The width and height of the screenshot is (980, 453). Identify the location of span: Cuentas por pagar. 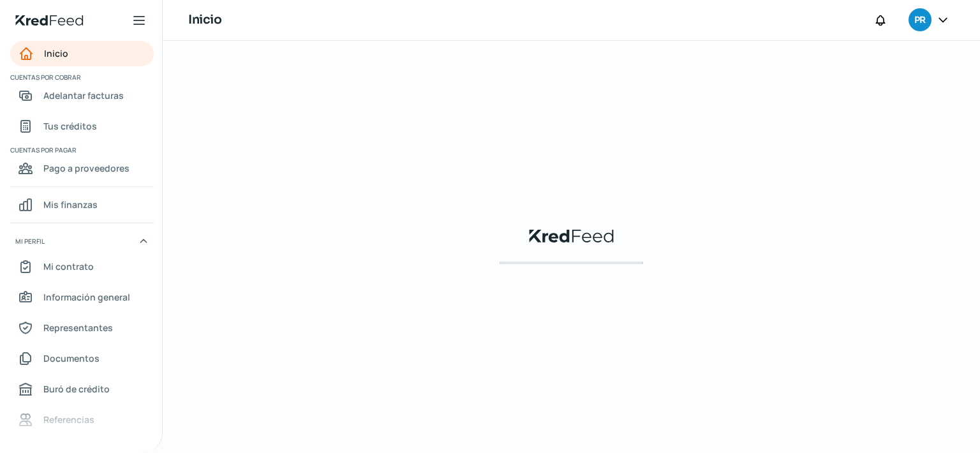
(81, 150).